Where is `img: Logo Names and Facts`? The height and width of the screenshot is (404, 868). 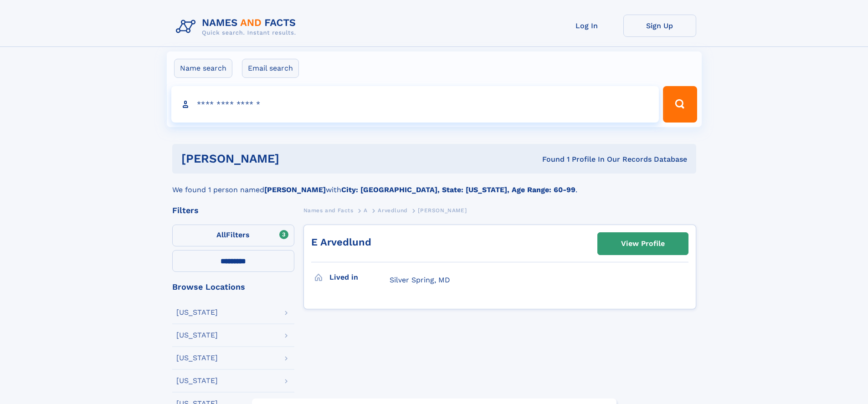
img: Logo Names and Facts is located at coordinates (238, 27).